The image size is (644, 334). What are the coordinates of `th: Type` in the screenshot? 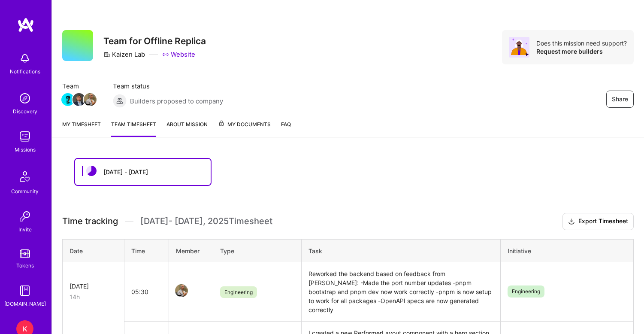 It's located at (257, 251).